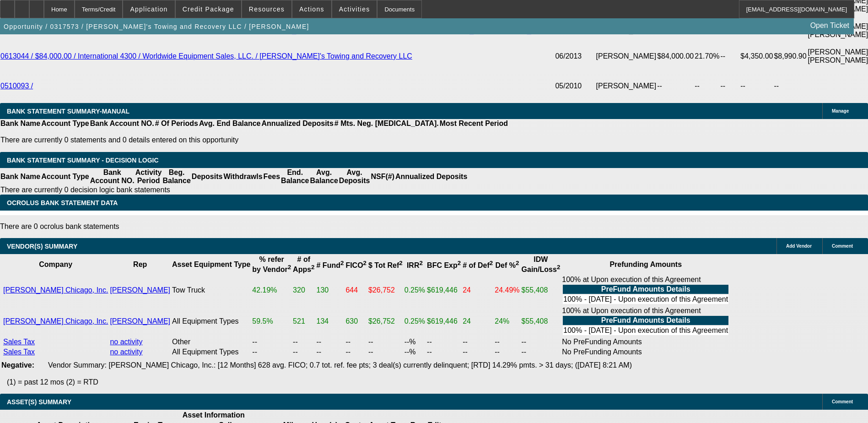 Image resolution: width=868 pixels, height=423 pixels. Describe the element at coordinates (295, 177) in the screenshot. I see `th: End. Balance` at that location.